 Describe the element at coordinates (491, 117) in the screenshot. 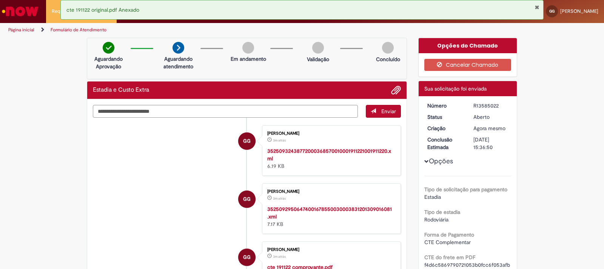

I see `div: Aberto` at that location.